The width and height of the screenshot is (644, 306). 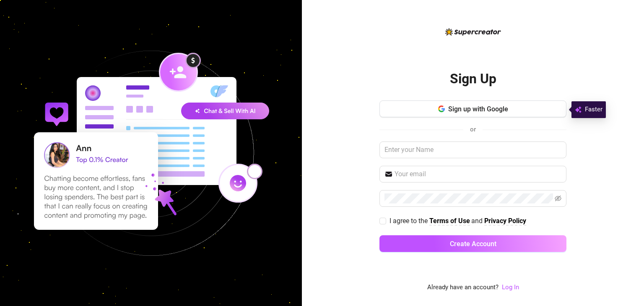 I want to click on button: Sign up with Google, so click(x=473, y=109).